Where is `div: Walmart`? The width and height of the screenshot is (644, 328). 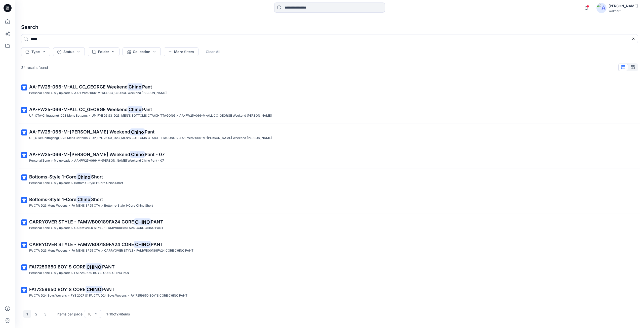
div: Walmart is located at coordinates (623, 11).